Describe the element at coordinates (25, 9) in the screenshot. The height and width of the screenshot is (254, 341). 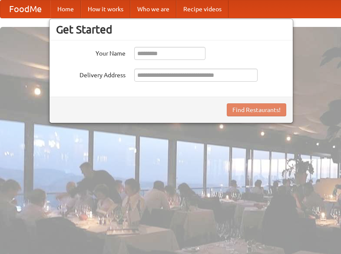
I see `a: FoodMe` at that location.